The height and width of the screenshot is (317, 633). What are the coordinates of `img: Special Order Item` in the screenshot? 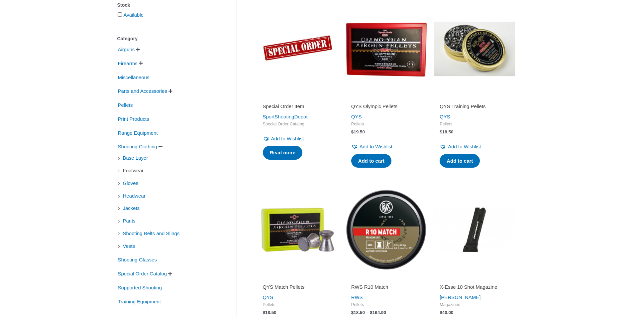 It's located at (298, 49).